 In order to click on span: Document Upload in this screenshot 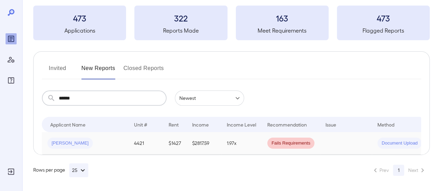, I will do `click(400, 143)`.